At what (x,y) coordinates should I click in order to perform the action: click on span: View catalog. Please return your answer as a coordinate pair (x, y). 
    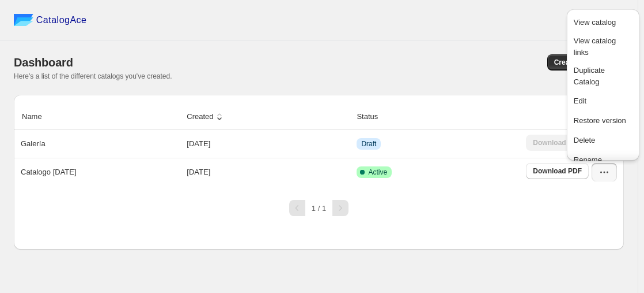
    Looking at the image, I should click on (595, 22).